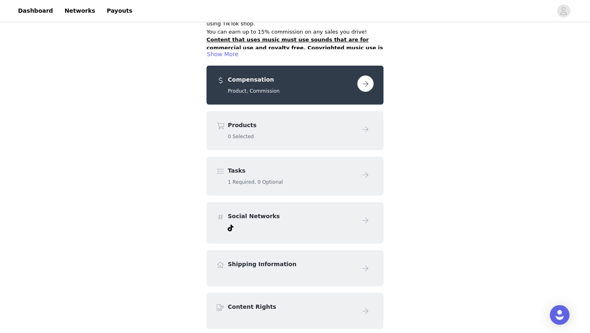 The image size is (590, 333). What do you see at coordinates (291, 216) in the screenshot?
I see `h4: Social Networks` at bounding box center [291, 216].